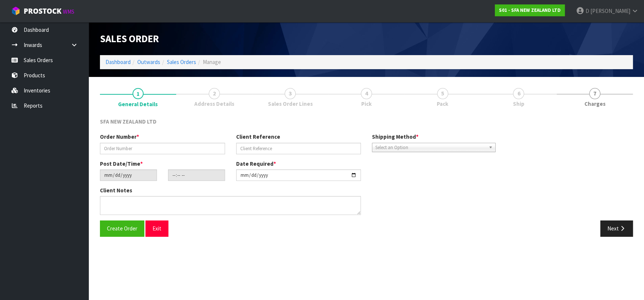 Image resolution: width=644 pixels, height=300 pixels. Describe the element at coordinates (157, 228) in the screenshot. I see `button: Exit` at that location.